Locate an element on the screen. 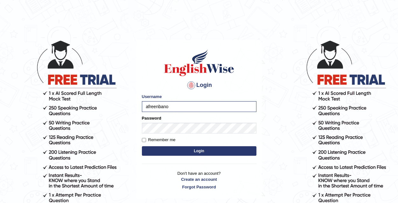 This screenshot has height=203, width=398. input: Remember me is located at coordinates (144, 140).